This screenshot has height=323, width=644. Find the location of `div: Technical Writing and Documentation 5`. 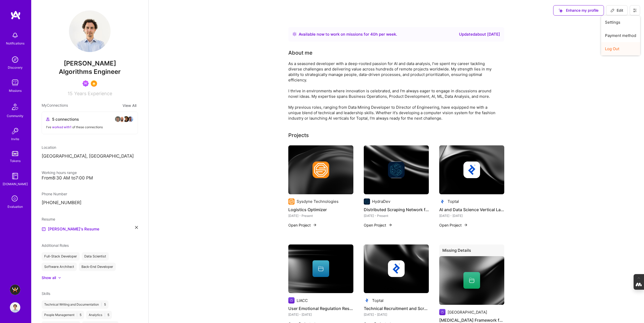

div: Technical Writing and Documentation 5 is located at coordinates (75, 305).